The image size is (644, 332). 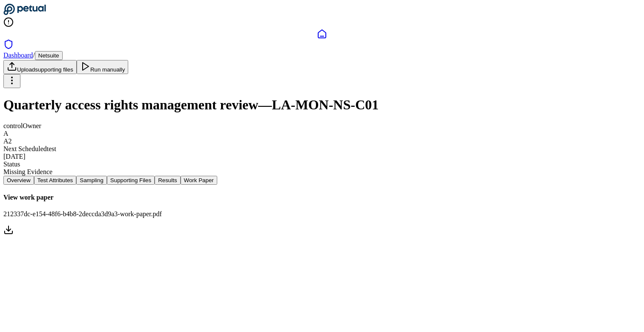 What do you see at coordinates (49, 55) in the screenshot?
I see `button: Netsuite` at bounding box center [49, 55].